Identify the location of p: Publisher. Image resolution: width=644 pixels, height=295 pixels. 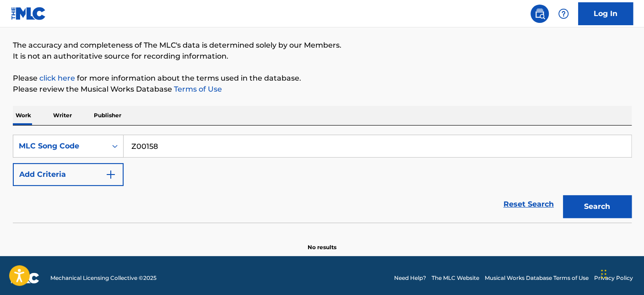
(108, 115).